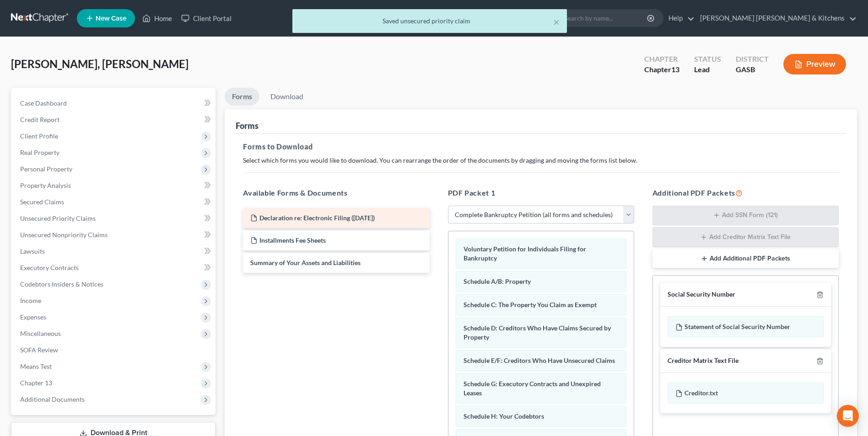 This screenshot has height=436, width=868. What do you see at coordinates (745, 216) in the screenshot?
I see `button: Add SSN Form (121)` at bounding box center [745, 216].